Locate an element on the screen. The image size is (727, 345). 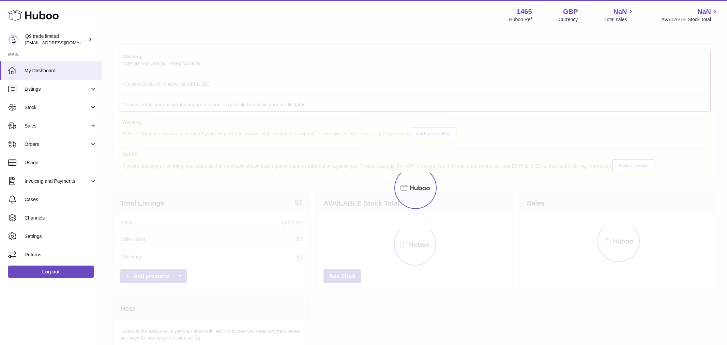
span: Listings is located at coordinates (57, 89).